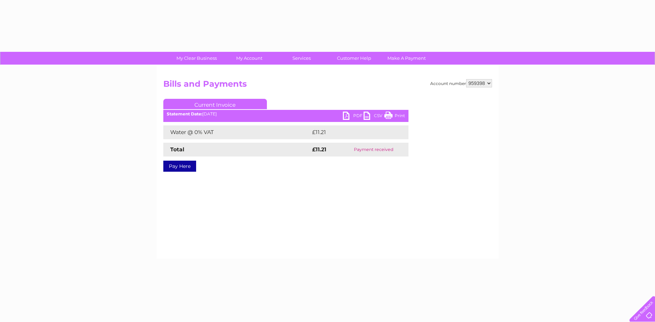 The width and height of the screenshot is (655, 322). I want to click on td: Water @ 0% VAT, so click(237, 132).